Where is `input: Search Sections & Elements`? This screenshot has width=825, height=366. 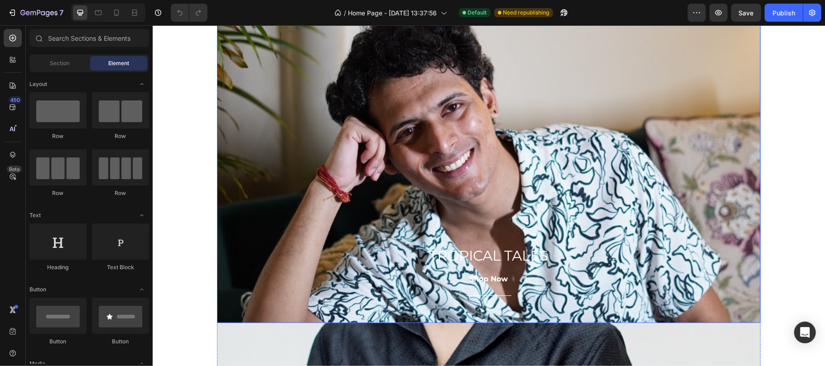 input: Search Sections & Elements is located at coordinates (89, 38).